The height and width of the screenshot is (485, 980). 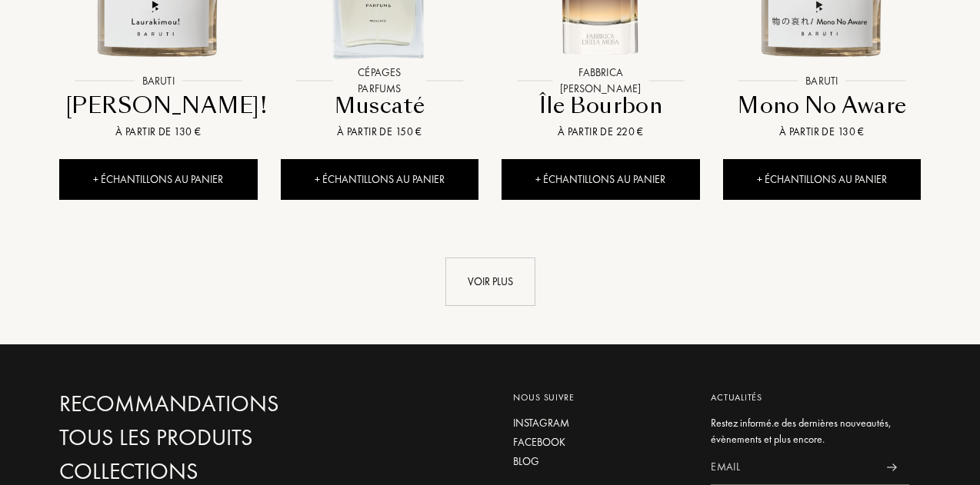 What do you see at coordinates (194, 472) in the screenshot?
I see `div: Collections` at bounding box center [194, 472].